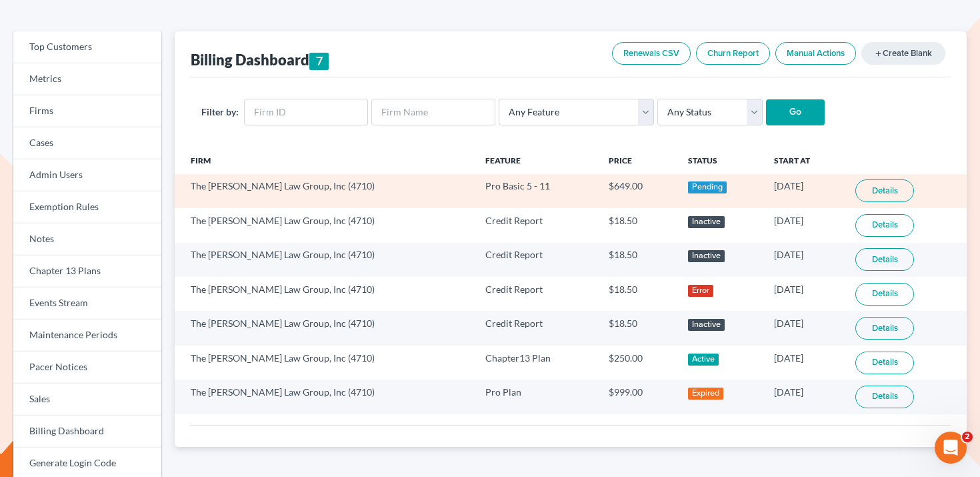  Describe the element at coordinates (536, 396) in the screenshot. I see `td: Pro Plan` at that location.